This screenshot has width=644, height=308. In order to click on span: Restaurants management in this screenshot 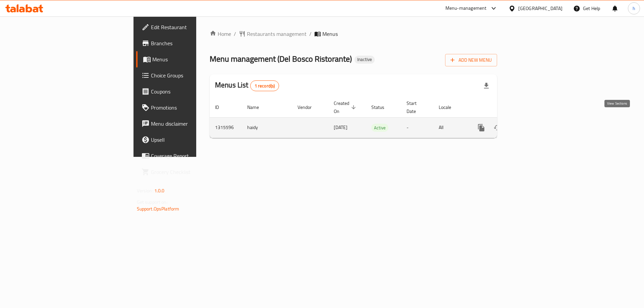, I will do `click(277, 34)`.